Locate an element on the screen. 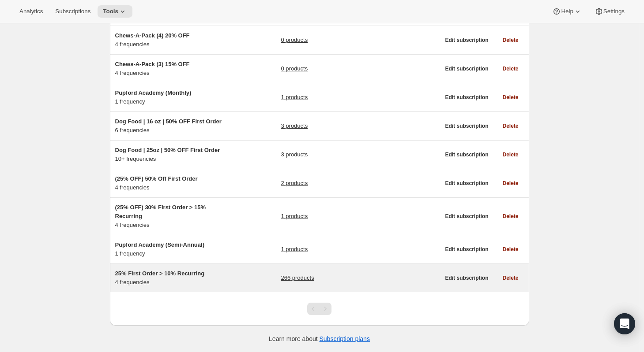 The width and height of the screenshot is (644, 352). div: Open Intercom Messenger is located at coordinates (625, 324).